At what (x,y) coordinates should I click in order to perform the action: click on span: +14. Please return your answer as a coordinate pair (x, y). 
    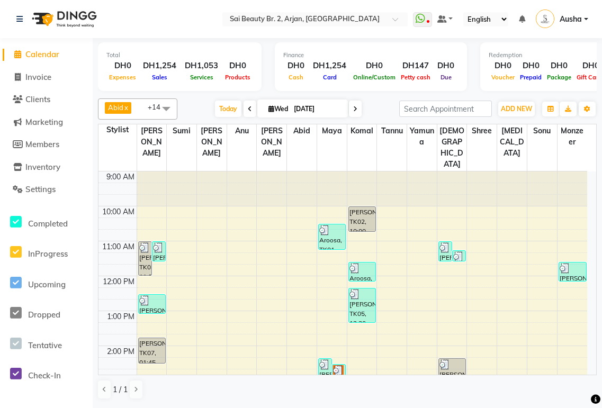
    Looking at the image, I should click on (158, 107).